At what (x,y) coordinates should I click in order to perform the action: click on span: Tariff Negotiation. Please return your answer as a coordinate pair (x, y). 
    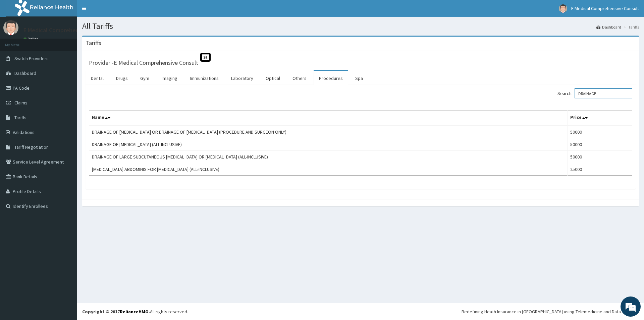
    Looking at the image, I should click on (32, 147).